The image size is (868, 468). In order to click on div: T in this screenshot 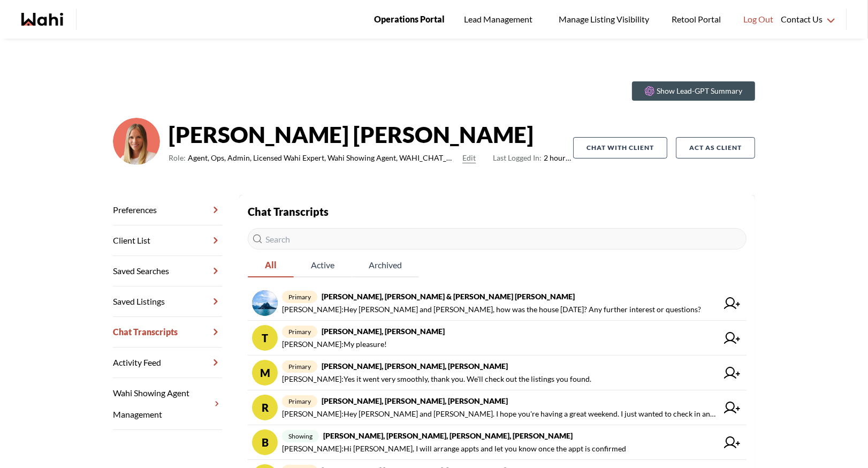, I will do `click(265, 338)`.